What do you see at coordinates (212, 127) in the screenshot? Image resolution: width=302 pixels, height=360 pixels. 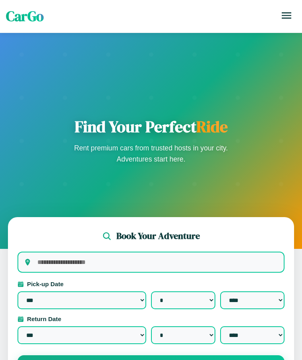 I see `span: Ride` at bounding box center [212, 127].